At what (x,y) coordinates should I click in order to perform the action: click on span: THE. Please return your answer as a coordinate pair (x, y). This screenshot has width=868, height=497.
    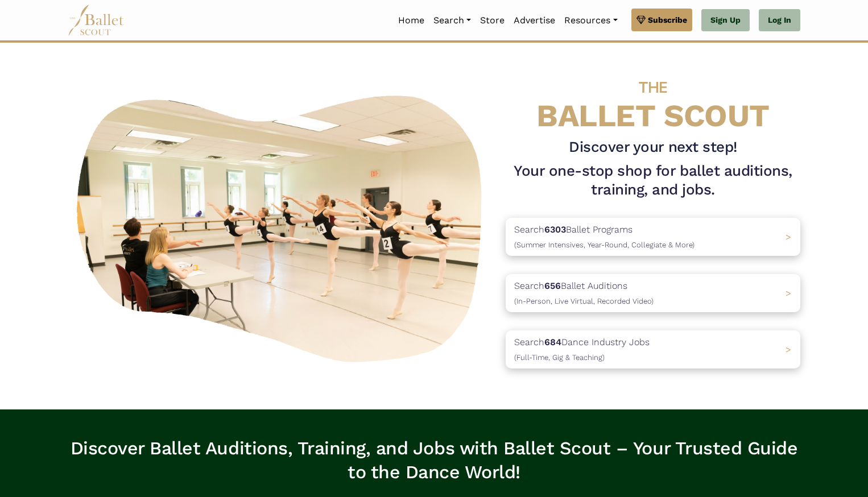
    Looking at the image, I should click on (653, 87).